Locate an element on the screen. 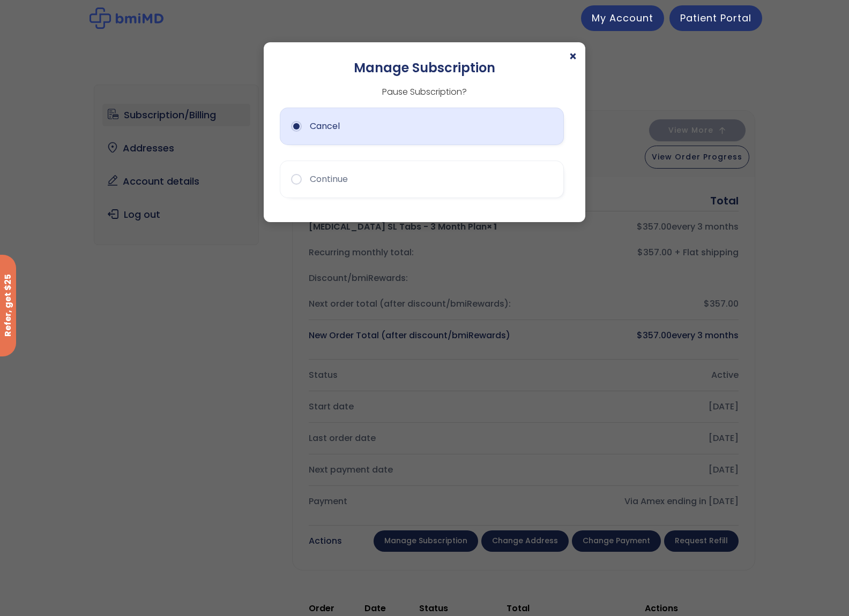  button: Continue is located at coordinates (422, 179).